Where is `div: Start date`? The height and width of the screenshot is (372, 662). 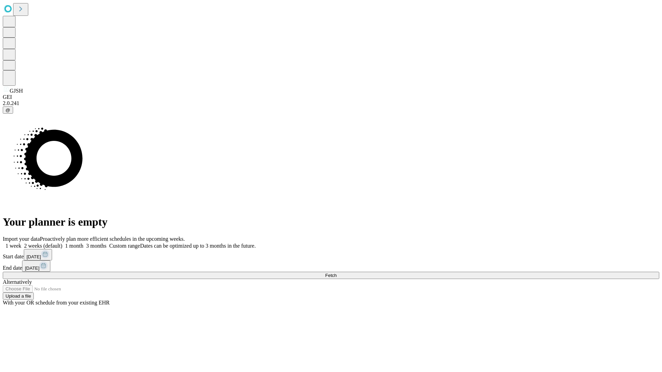 div: Start date is located at coordinates (331, 255).